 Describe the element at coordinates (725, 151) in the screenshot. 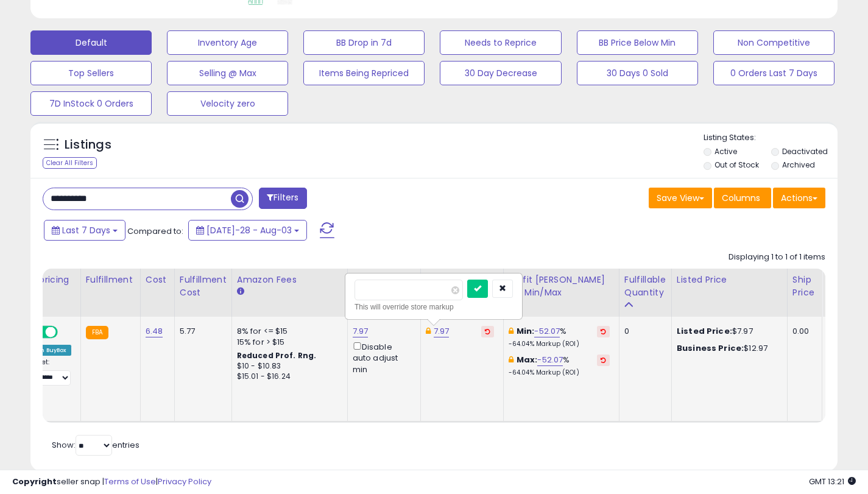

I see `label: Active` at that location.